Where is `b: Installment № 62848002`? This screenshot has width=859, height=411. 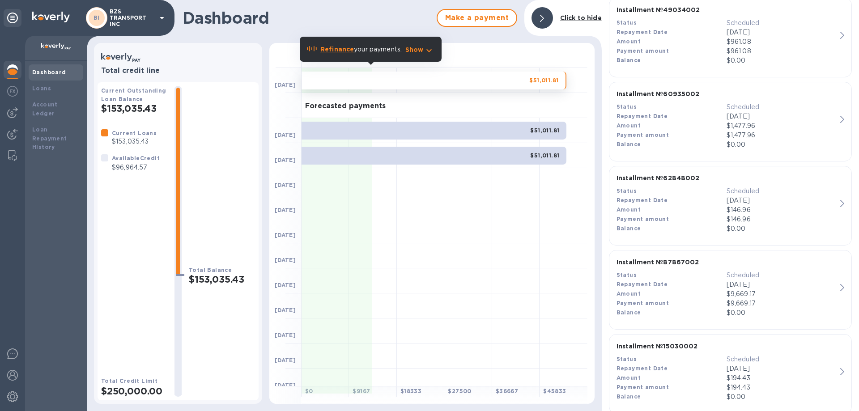 b: Installment № 62848002 is located at coordinates (658, 178).